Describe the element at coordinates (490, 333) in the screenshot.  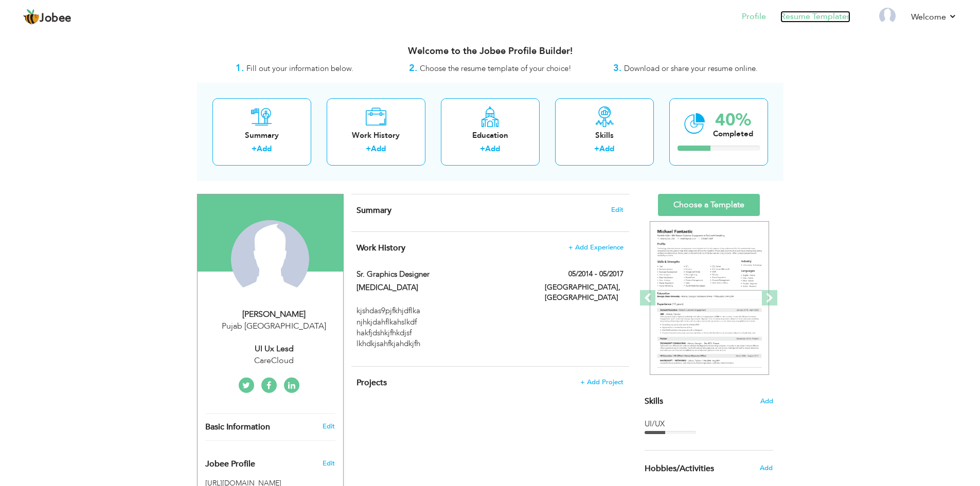
I see `div: kjshdas9pjfkhjdflka njhkjdahflkahslkdf hakfjdshkjfhkdjsf lkhdkjsahfkjahdkjfh` at that location.